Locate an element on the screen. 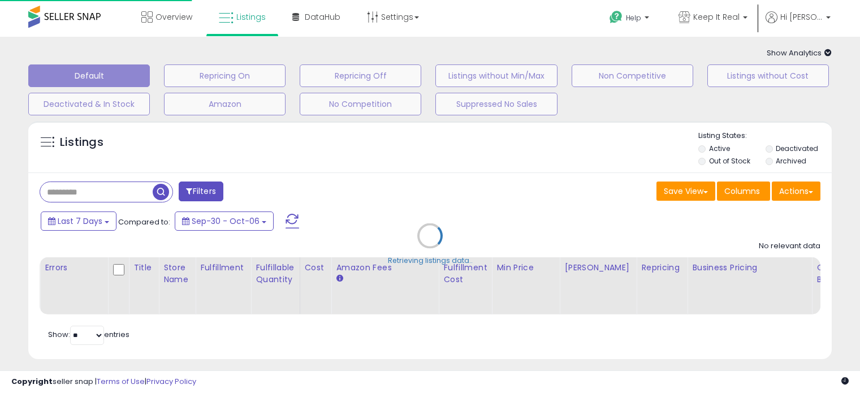 This screenshot has width=860, height=393. button: Listings without Min/Max is located at coordinates (496, 76).